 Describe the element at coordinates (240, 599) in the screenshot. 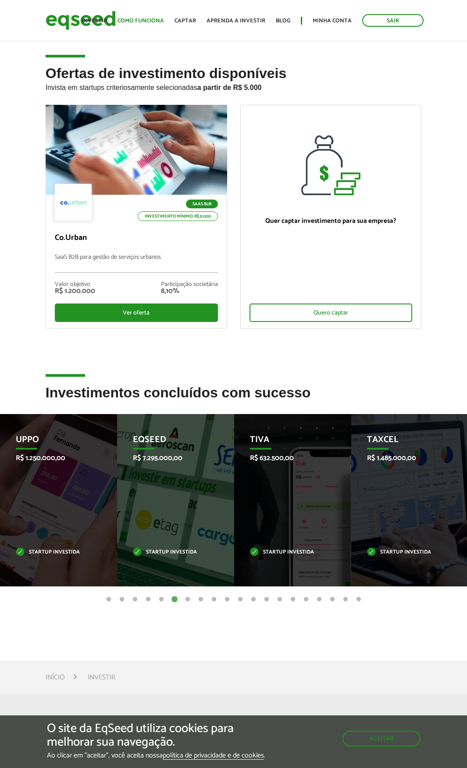

I see `button: 11 of 20` at that location.